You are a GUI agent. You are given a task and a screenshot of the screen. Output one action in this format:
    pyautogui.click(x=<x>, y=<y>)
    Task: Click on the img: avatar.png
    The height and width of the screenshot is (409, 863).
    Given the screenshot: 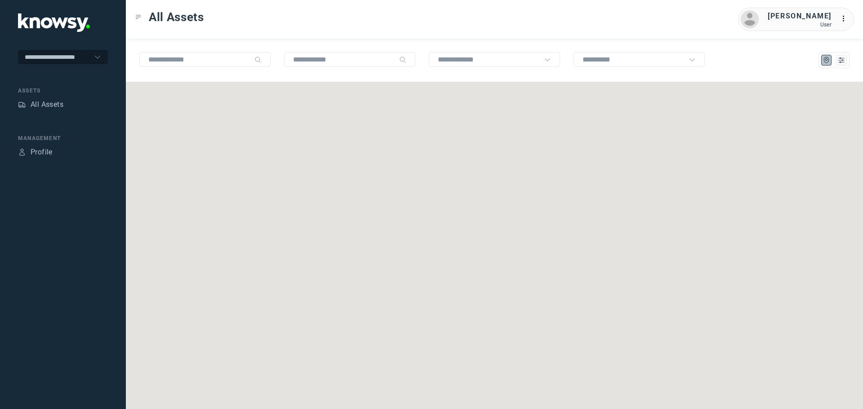 What is the action you would take?
    pyautogui.click(x=749, y=19)
    